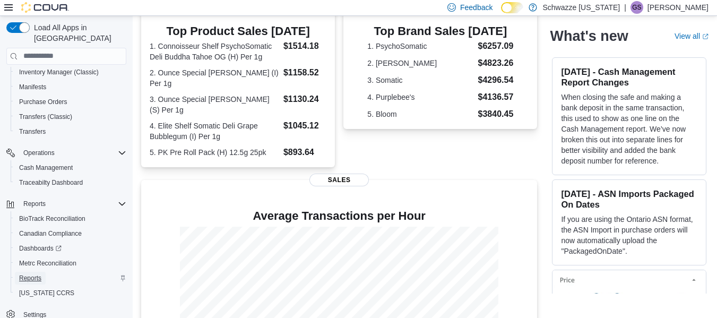  Describe the element at coordinates (71, 293) in the screenshot. I see `span: Washington CCRS` at that location.